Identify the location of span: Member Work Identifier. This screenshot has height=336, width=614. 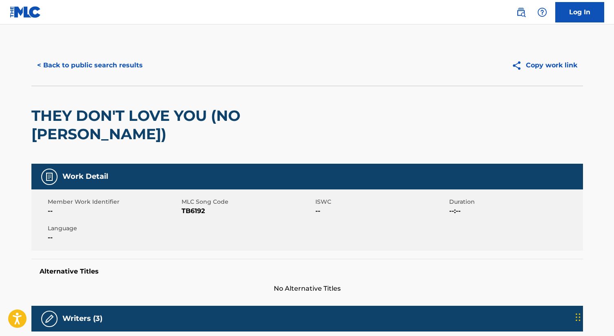
(113, 201).